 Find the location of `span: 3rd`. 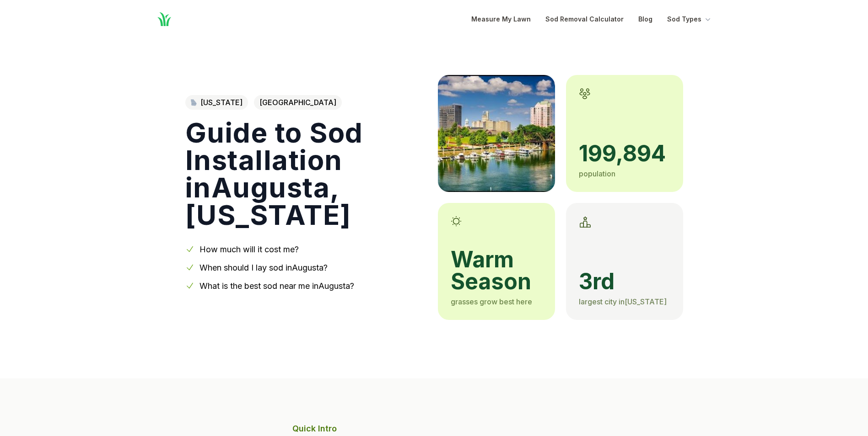

span: 3rd is located at coordinates (624, 282).